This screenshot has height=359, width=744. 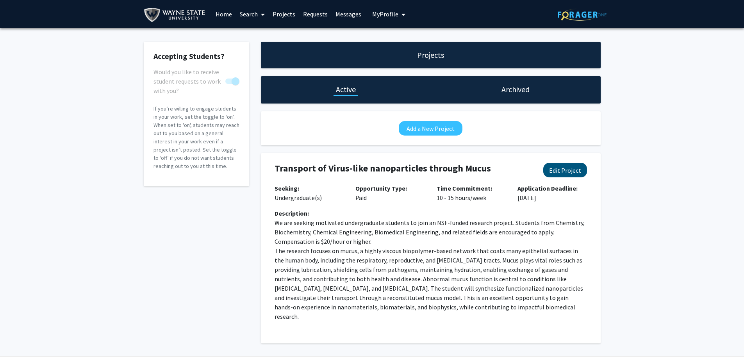 I want to click on a: Home, so click(x=224, y=14).